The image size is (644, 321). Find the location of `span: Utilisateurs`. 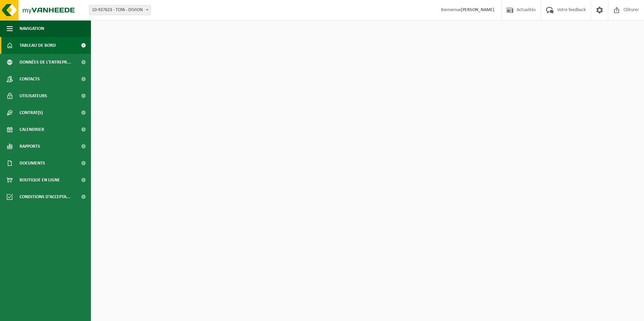

span: Utilisateurs is located at coordinates (33, 96).